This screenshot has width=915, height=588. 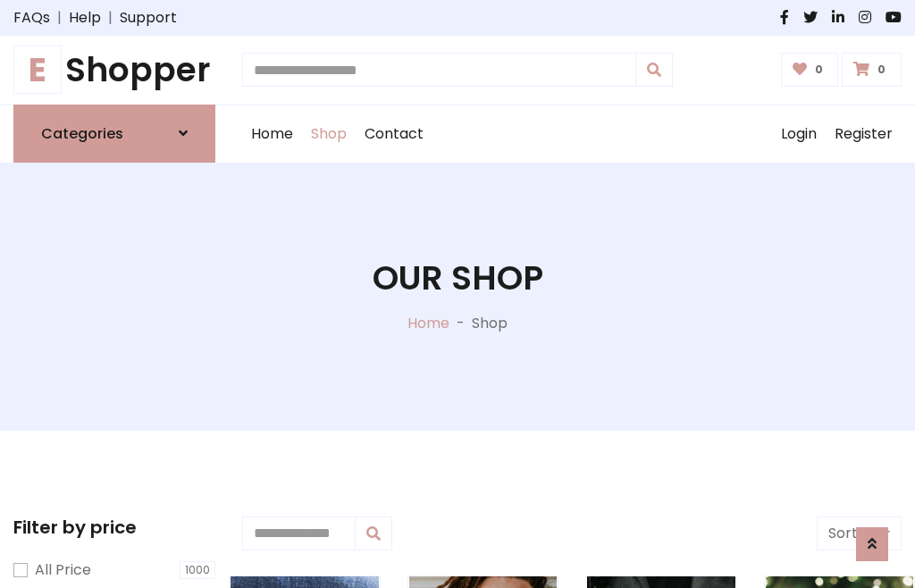 What do you see at coordinates (38, 69) in the screenshot?
I see `span: E` at bounding box center [38, 69].